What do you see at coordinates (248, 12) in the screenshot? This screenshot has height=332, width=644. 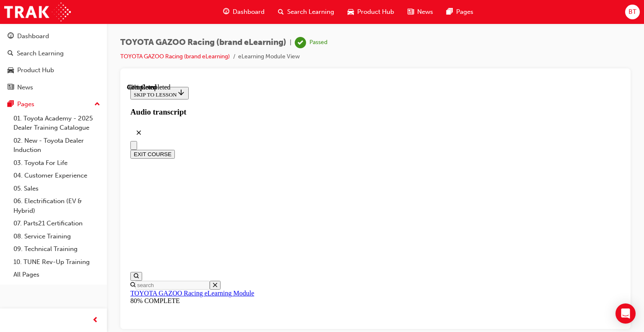 I see `span: Dashboard` at bounding box center [248, 12].